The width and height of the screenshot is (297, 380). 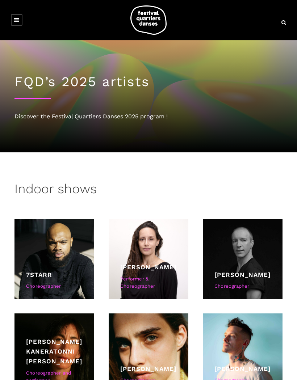 What do you see at coordinates (149, 117) in the screenshot?
I see `div: Discover the Festival Quartiers Danses 2025 program !` at bounding box center [149, 117].